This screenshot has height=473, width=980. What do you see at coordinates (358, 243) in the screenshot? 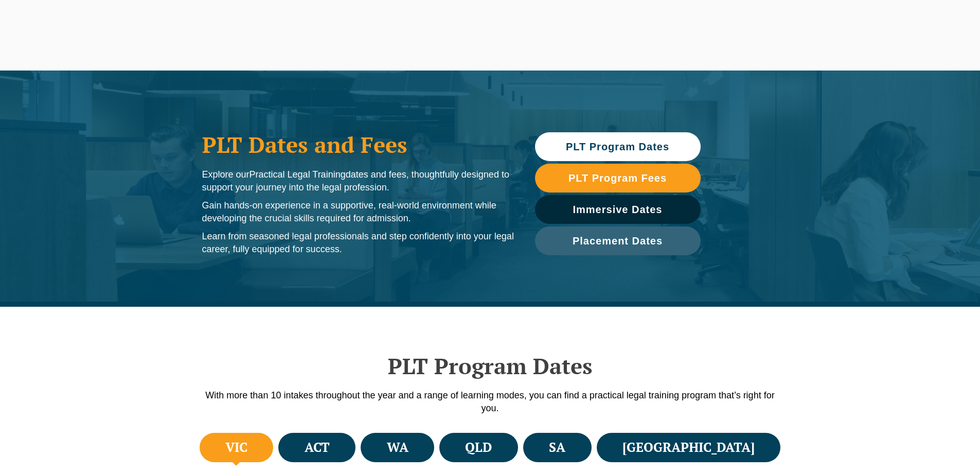
I see `p: Learn from seasoned legal professionals and step confidently into your legal career, fully equipp...` at bounding box center [358, 243].